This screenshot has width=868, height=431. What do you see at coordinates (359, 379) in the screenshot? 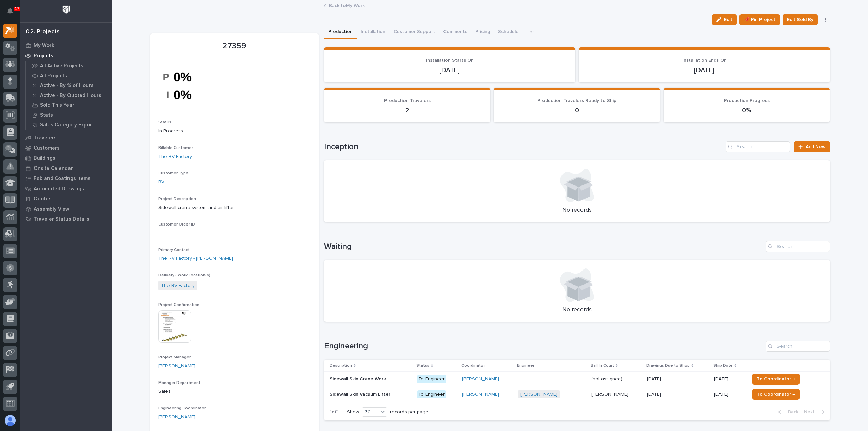
I see `p: Sidewall Skin Crane Work` at bounding box center [359, 379].